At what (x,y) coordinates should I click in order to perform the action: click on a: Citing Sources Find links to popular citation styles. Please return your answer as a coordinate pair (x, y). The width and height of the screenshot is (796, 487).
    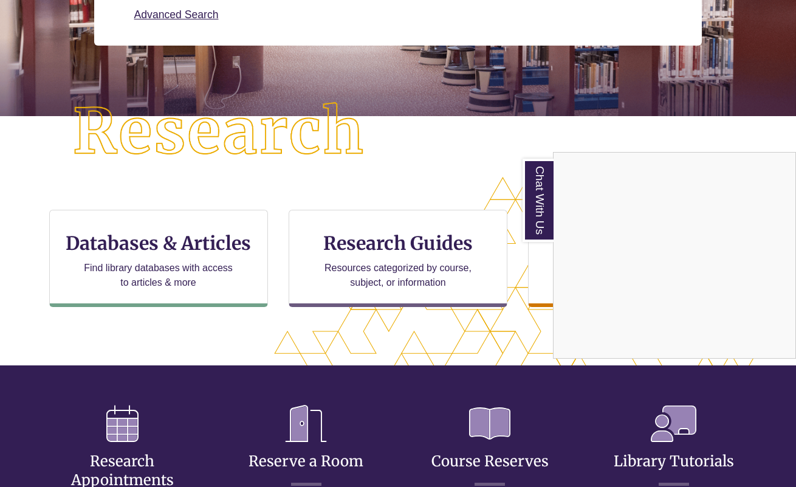
    Looking at the image, I should click on (637, 258).